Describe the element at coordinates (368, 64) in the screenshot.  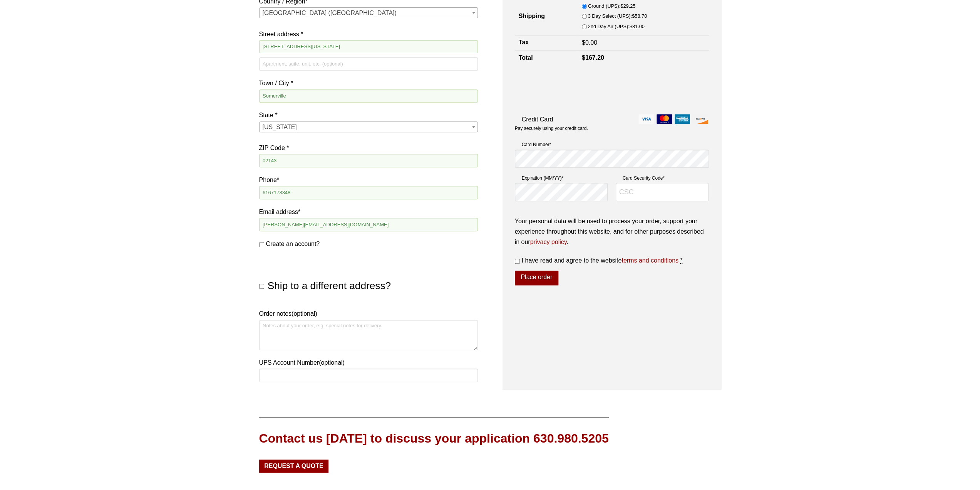
I see `input: Apartment, suite, unit, etc. (optional)` at that location.